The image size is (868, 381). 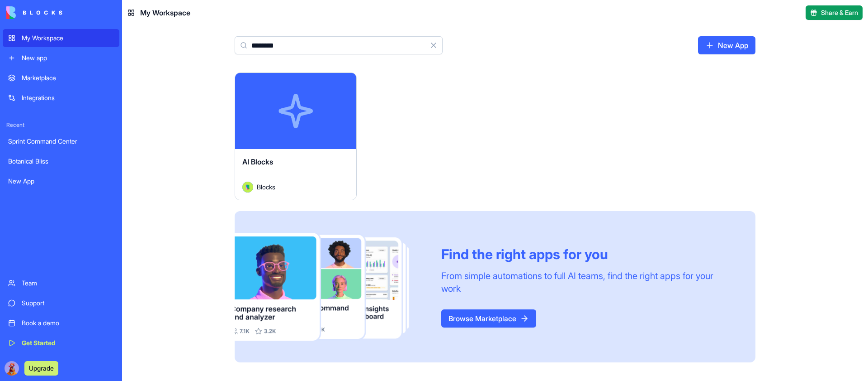 What do you see at coordinates (68, 98) in the screenshot?
I see `div: Integrations` at bounding box center [68, 98].